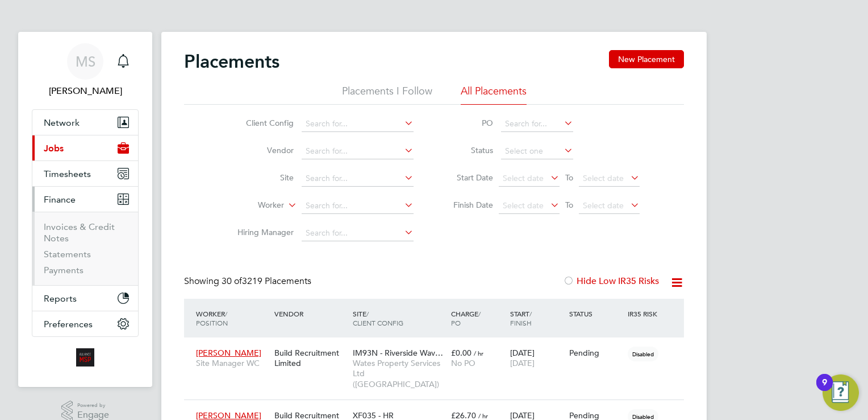  I want to click on label: PO, so click(467, 123).